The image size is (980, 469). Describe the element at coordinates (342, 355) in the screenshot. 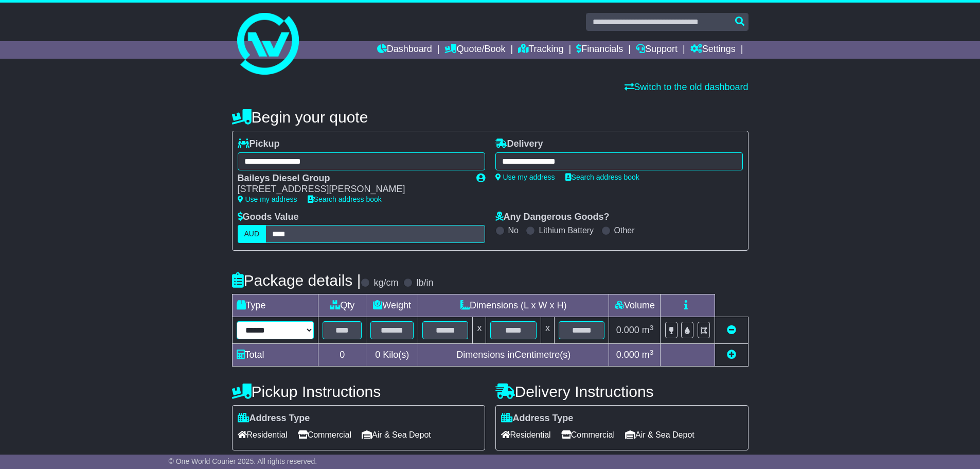

I see `td: 0` at that location.